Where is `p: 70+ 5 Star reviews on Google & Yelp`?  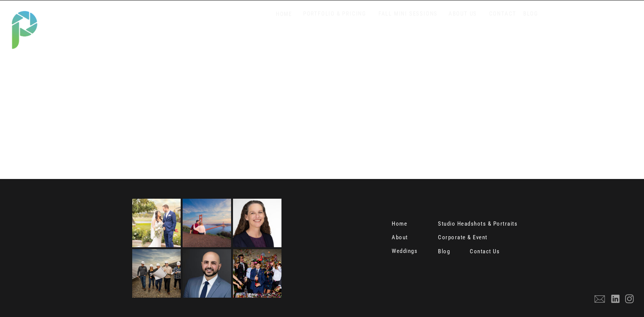
p: 70+ 5 Star reviews on Google & Yelp is located at coordinates (449, 292).